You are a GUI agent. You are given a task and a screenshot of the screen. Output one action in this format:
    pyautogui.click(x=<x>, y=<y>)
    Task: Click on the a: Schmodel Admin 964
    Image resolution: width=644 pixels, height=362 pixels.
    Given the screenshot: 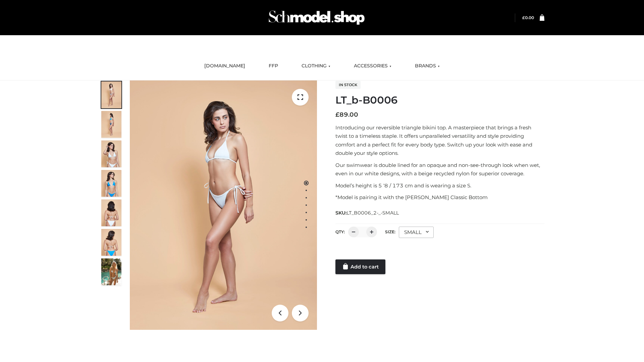 What is the action you would take?
    pyautogui.click(x=317, y=17)
    